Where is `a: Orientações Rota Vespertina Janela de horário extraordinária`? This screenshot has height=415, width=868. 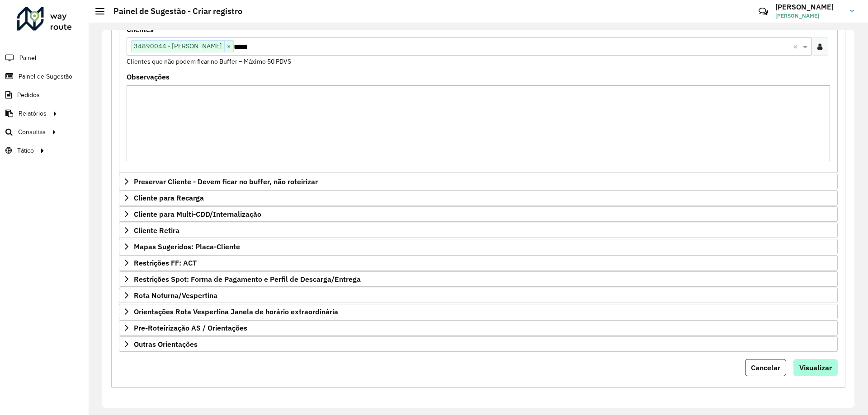 a: Orientações Rota Vespertina Janela de horário extraordinária is located at coordinates (478, 312).